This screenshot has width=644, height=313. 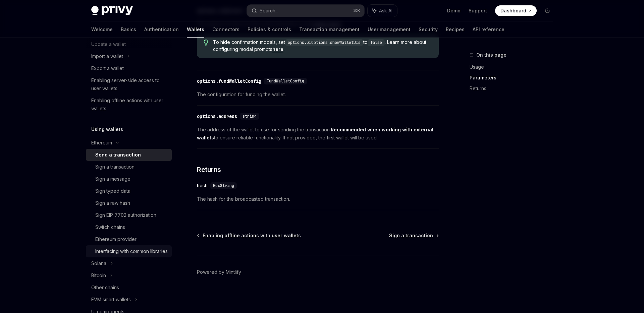 I want to click on span: HexString, so click(x=223, y=186).